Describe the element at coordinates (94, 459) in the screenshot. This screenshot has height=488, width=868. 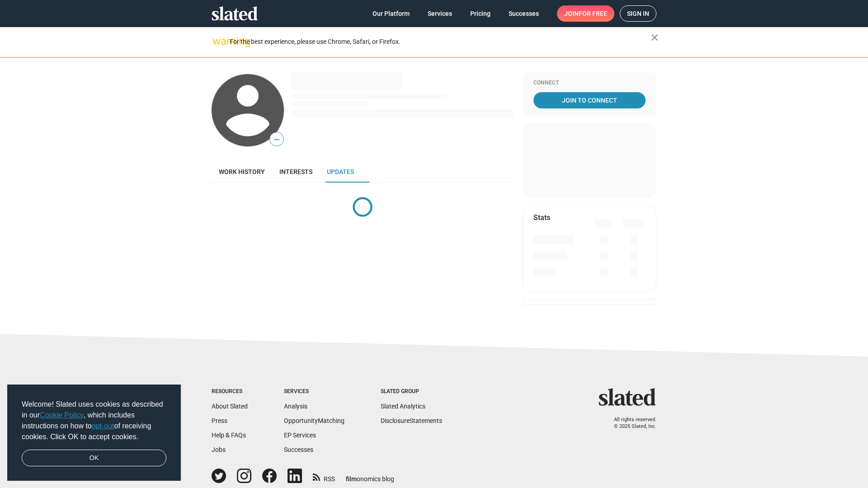
I see `a: dismiss cookie message` at that location.